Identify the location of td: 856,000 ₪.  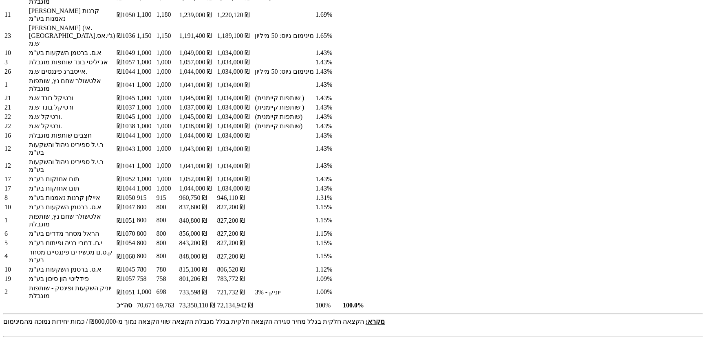
(197, 234).